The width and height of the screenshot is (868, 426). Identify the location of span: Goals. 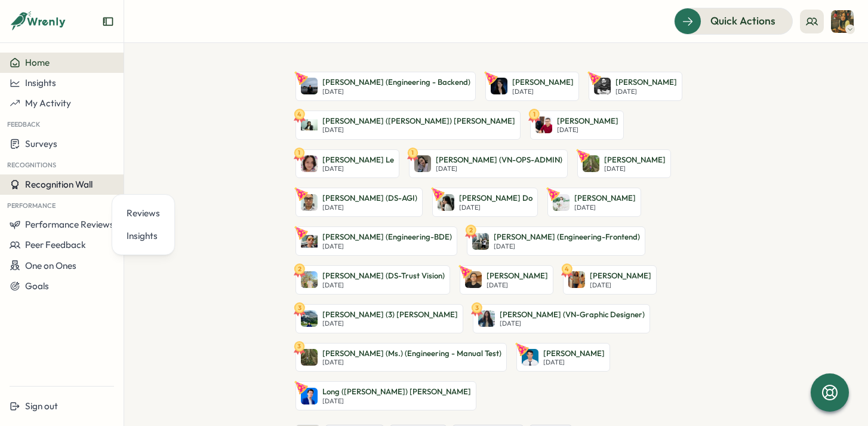
(37, 285).